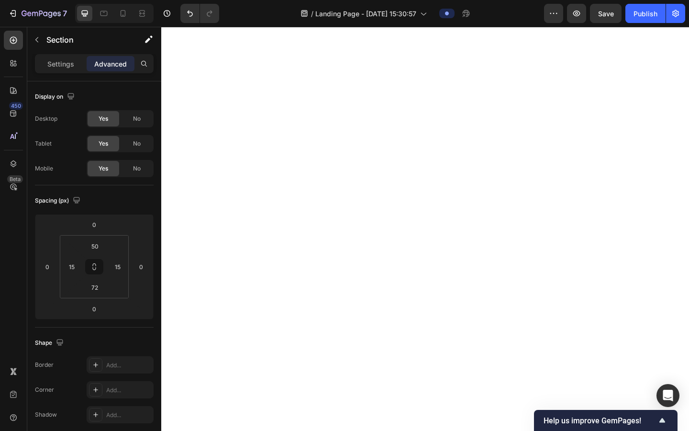  I want to click on div: Shape, so click(50, 343).